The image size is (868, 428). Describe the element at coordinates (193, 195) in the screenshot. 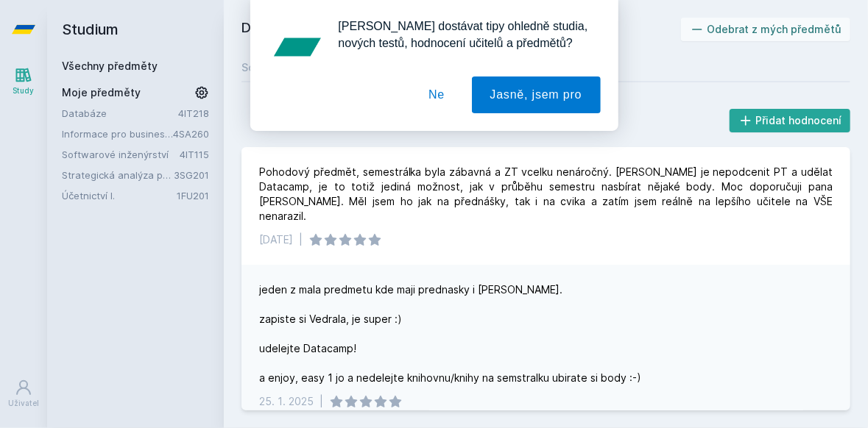

I see `a: 1FU201` at that location.